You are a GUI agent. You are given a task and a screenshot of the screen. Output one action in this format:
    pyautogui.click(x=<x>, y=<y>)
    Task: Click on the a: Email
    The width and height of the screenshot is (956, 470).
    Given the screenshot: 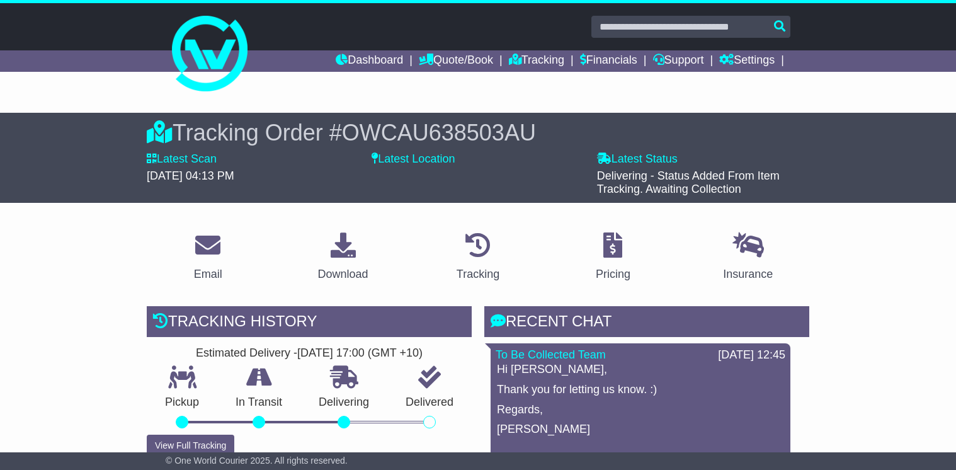 What is the action you would take?
    pyautogui.click(x=208, y=258)
    